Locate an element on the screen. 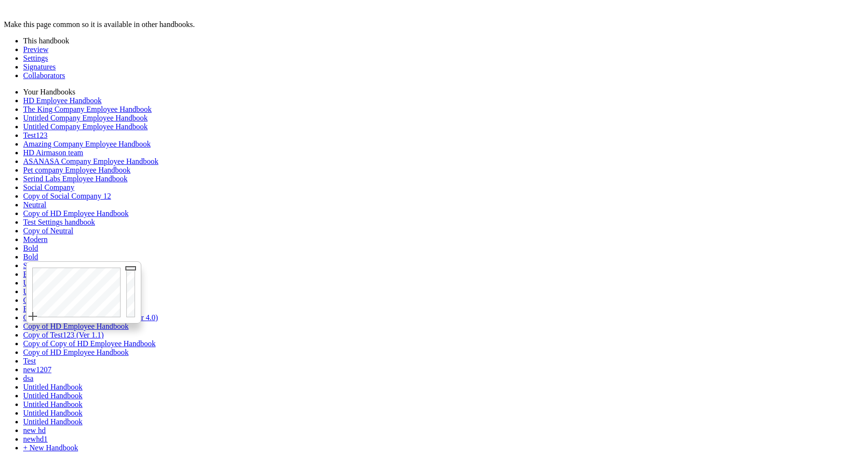 The height and width of the screenshot is (459, 868). a: HD Airmason team is located at coordinates (53, 152).